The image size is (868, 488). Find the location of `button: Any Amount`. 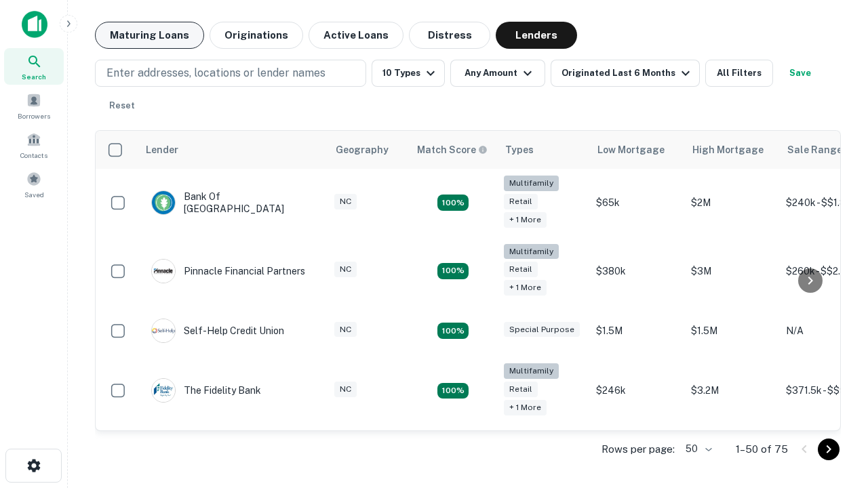

button: Any Amount is located at coordinates (498, 73).